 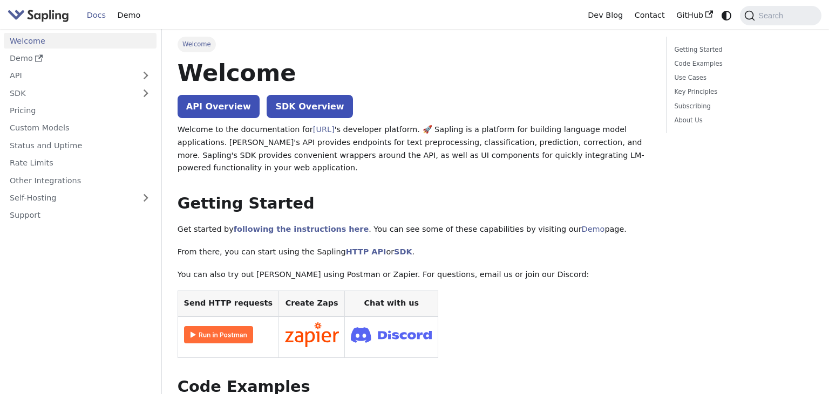 What do you see at coordinates (80, 40) in the screenshot?
I see `a: Welcome` at bounding box center [80, 40].